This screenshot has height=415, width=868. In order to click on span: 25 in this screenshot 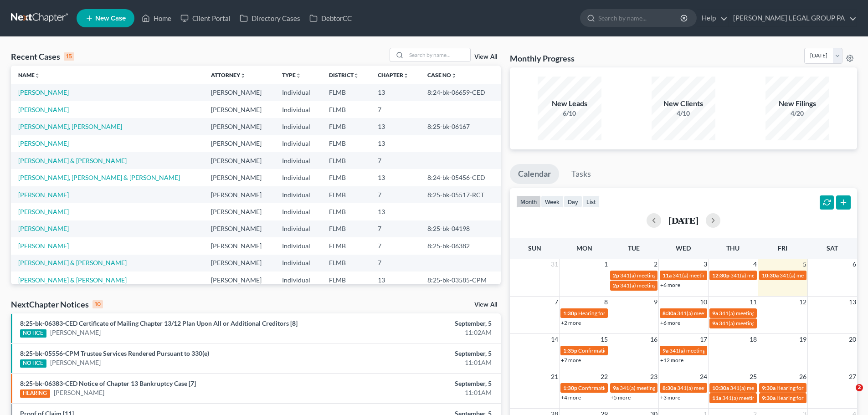, I will do `click(754, 377)`.